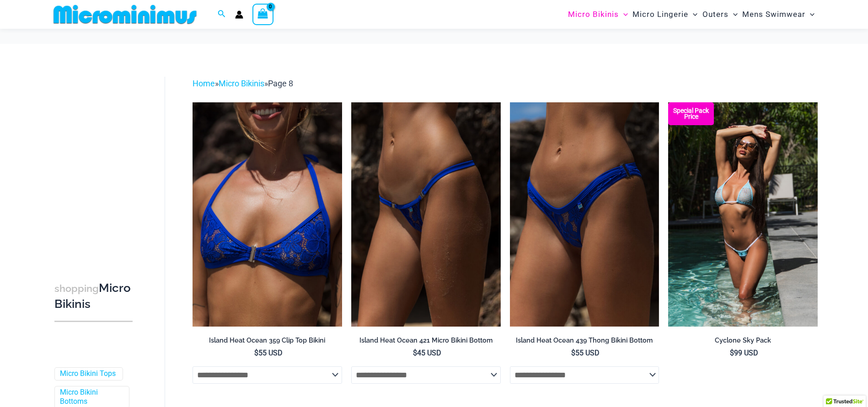 Image resolution: width=868 pixels, height=407 pixels. I want to click on span: Micro Lingerie, so click(661, 14).